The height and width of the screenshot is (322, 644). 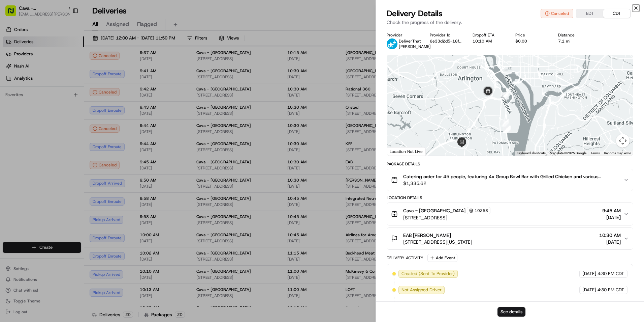 What do you see at coordinates (442, 258) in the screenshot?
I see `button: Add Event` at bounding box center [442, 258].